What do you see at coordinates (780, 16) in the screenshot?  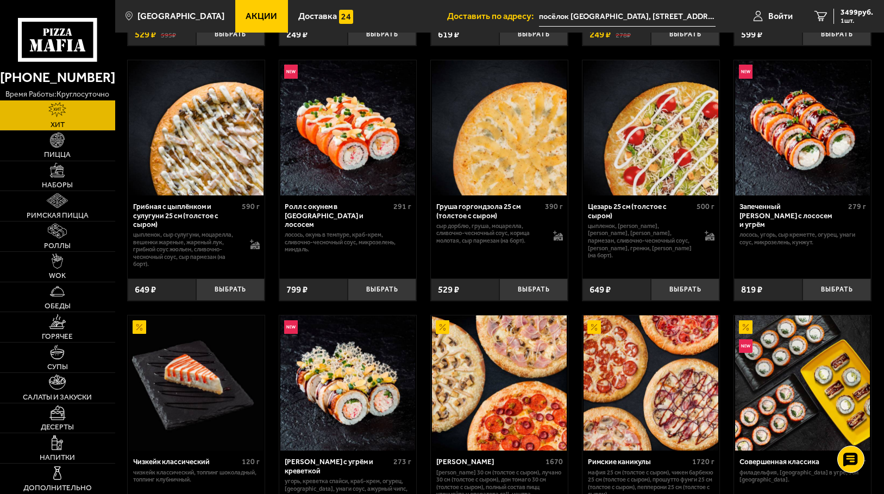 I see `span: Войти` at bounding box center [780, 16].